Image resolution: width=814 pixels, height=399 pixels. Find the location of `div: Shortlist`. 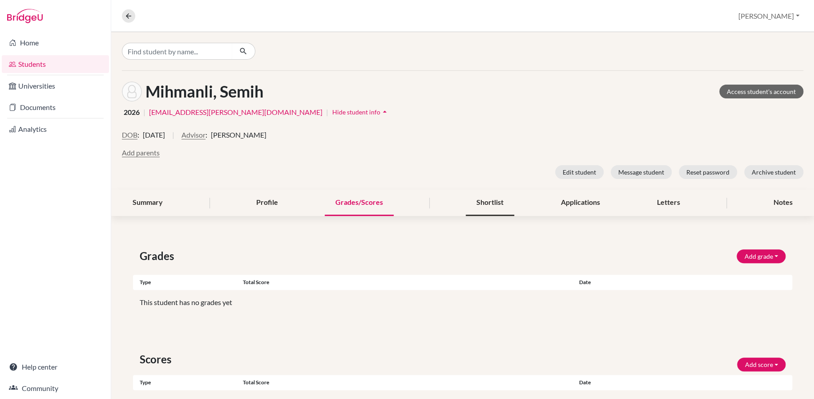

div: Shortlist is located at coordinates (490, 202).